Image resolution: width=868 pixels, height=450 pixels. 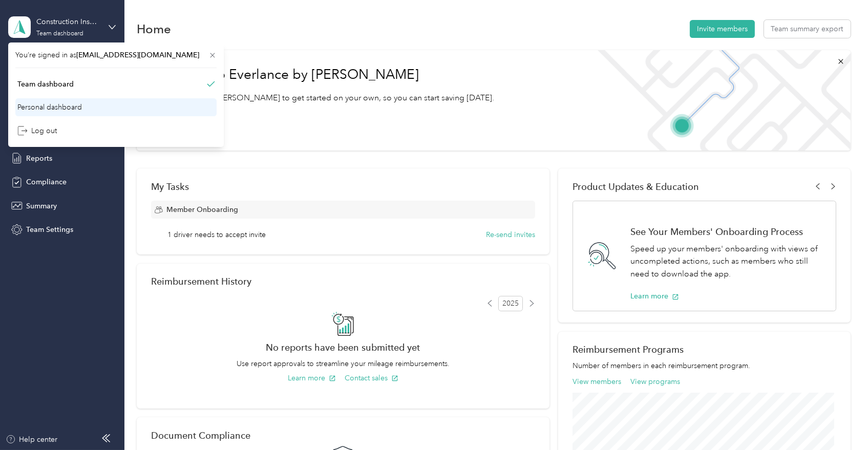 I want to click on button: Team summary export, so click(x=807, y=29).